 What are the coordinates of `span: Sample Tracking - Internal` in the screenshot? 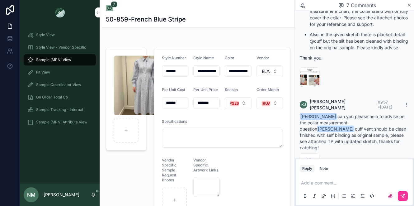 It's located at (59, 109).